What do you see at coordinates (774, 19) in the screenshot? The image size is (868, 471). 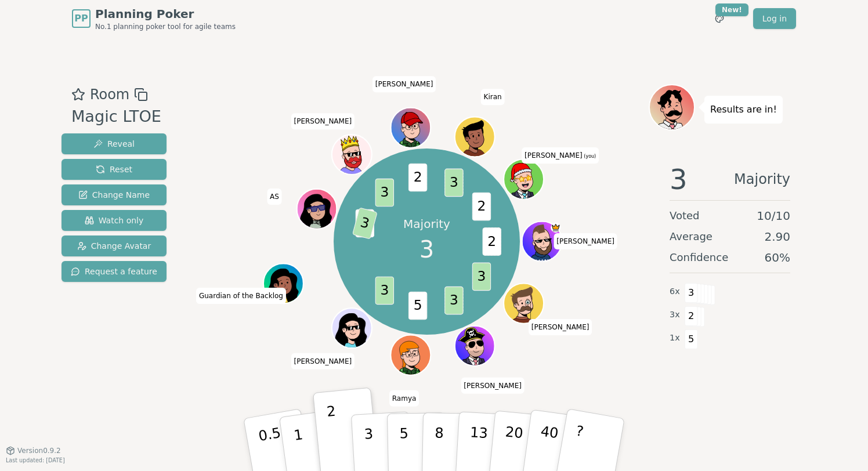 I see `a: Log in` at bounding box center [774, 19].